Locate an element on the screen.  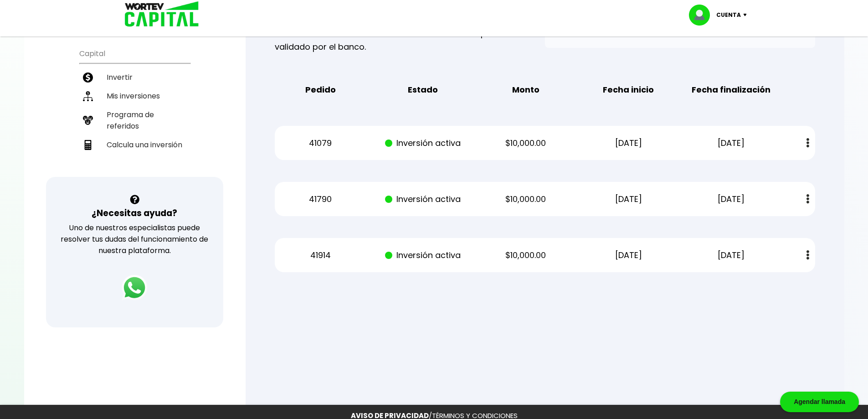
img: icon-down is located at coordinates (747, 15).